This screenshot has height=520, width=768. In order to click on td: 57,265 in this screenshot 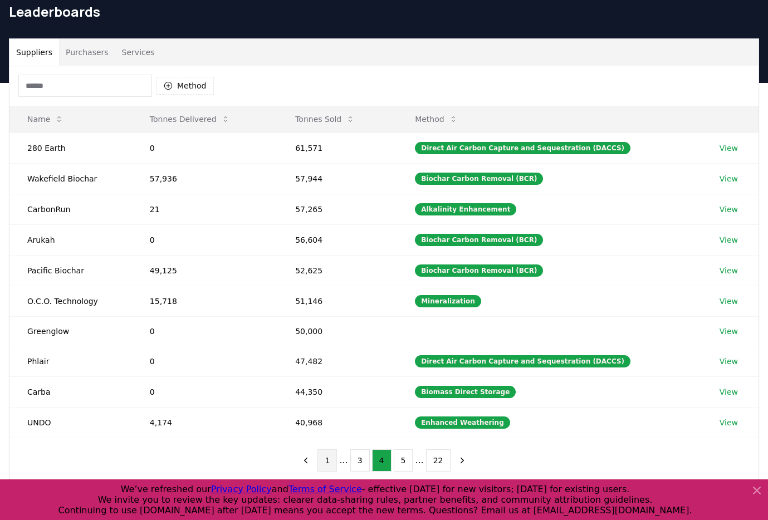, I will do `click(337, 209)`.